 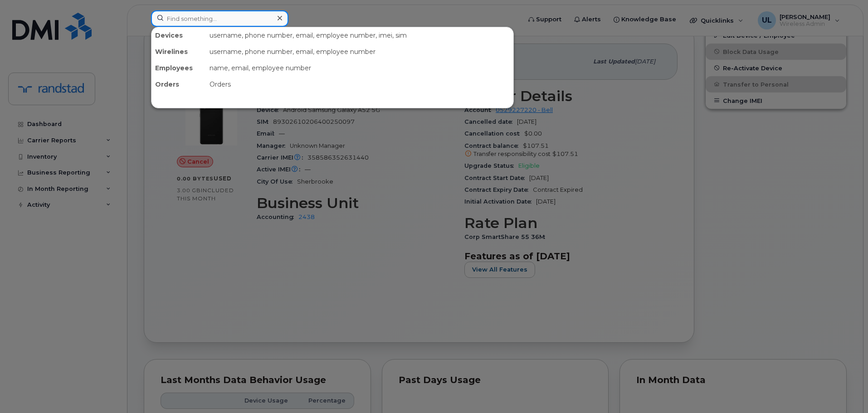 What do you see at coordinates (179, 68) in the screenshot?
I see `div: Employees` at bounding box center [179, 68].